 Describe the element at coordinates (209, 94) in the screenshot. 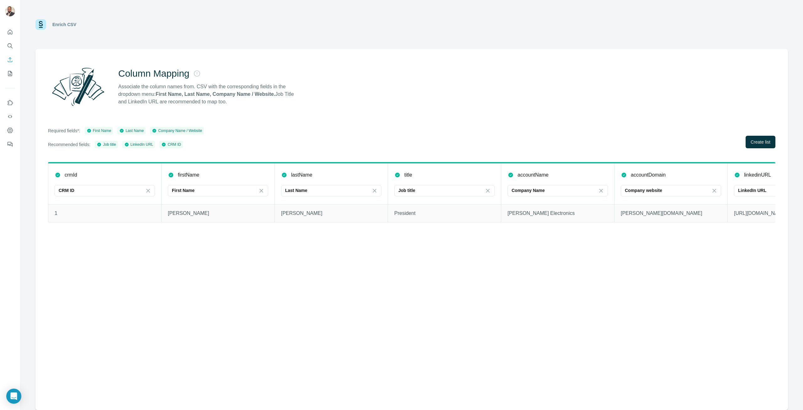

I see `p: Associate the column names from. CSV with the corresponding fields in the dropdown menu: Job Titl...` at that location.